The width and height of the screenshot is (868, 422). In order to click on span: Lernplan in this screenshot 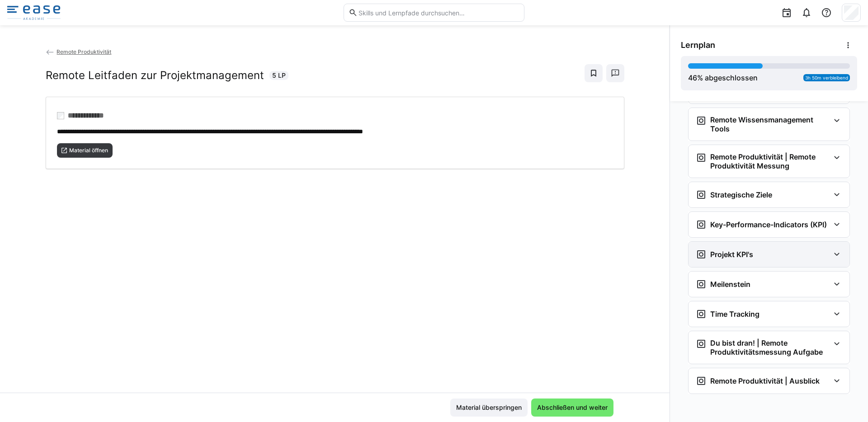, I will do `click(698, 45)`.